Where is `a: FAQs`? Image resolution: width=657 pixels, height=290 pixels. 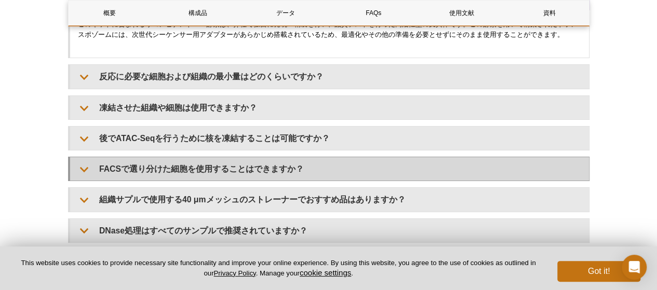
a: FAQs is located at coordinates (373, 13).